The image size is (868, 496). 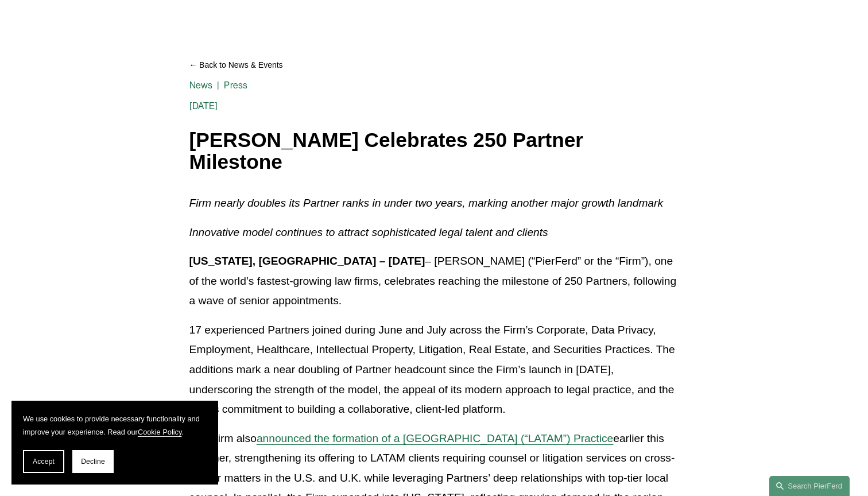 I want to click on a: Search this site, so click(x=810, y=486).